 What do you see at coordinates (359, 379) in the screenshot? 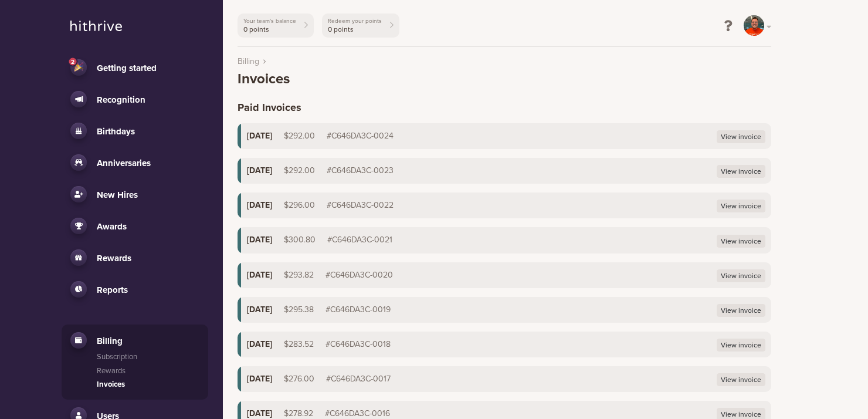
I see `span: #C646DA3C-0017` at bounding box center [359, 379].